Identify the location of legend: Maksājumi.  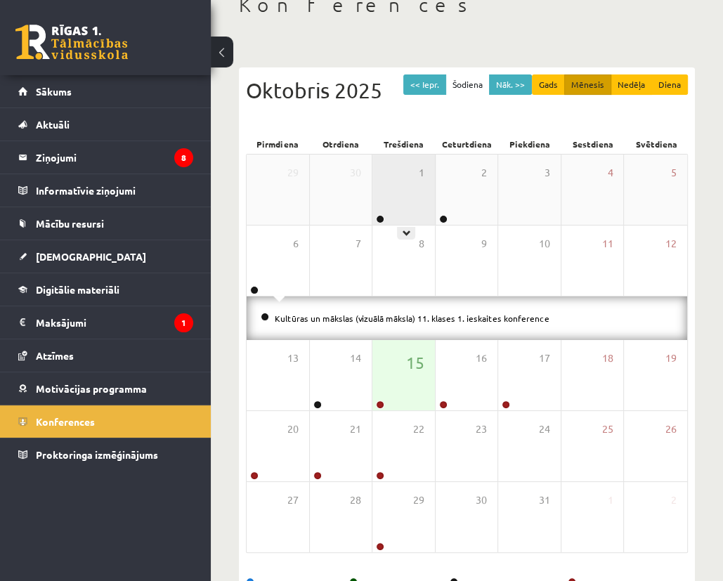
(114, 322).